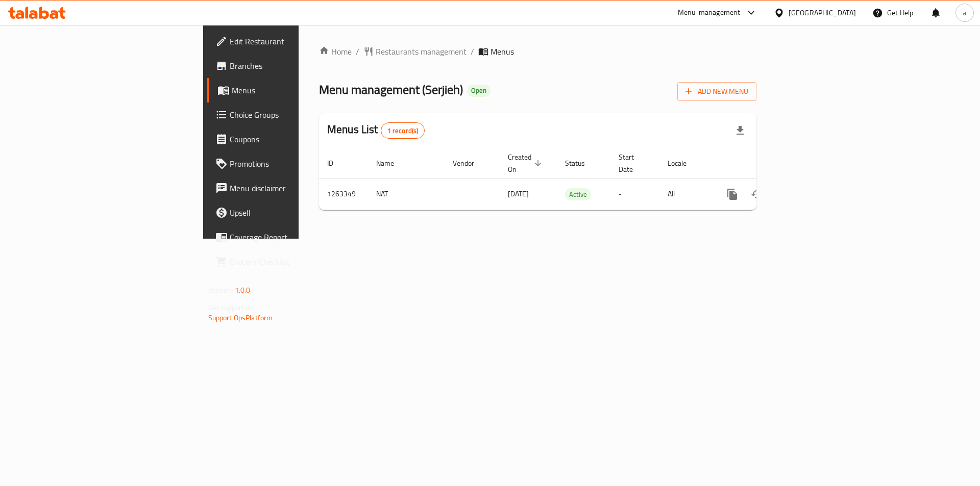  What do you see at coordinates (740, 131) in the screenshot?
I see `div: Export file` at bounding box center [740, 131].